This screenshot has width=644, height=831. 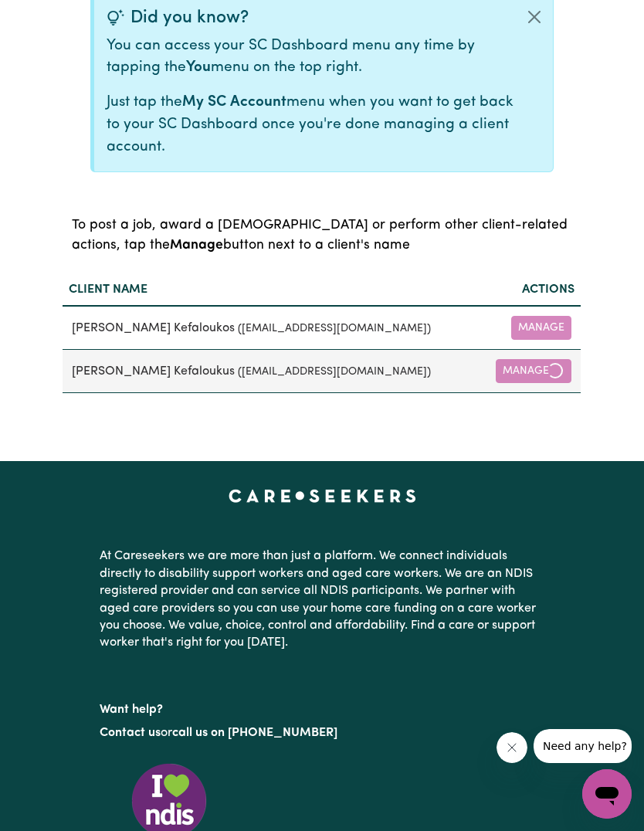 I want to click on b: My SC Account, so click(x=234, y=102).